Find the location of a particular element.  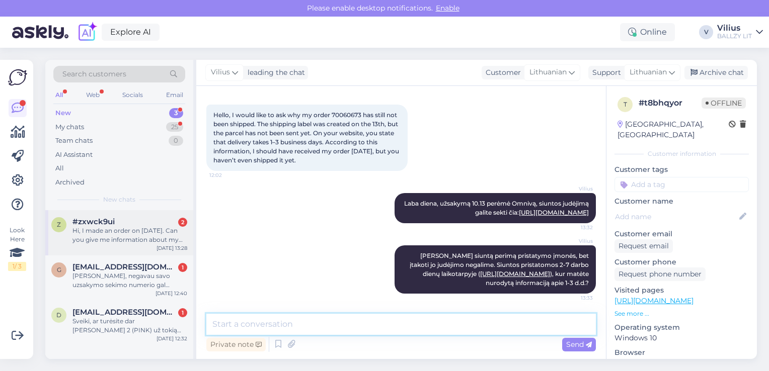

div: Online is located at coordinates (647, 32).